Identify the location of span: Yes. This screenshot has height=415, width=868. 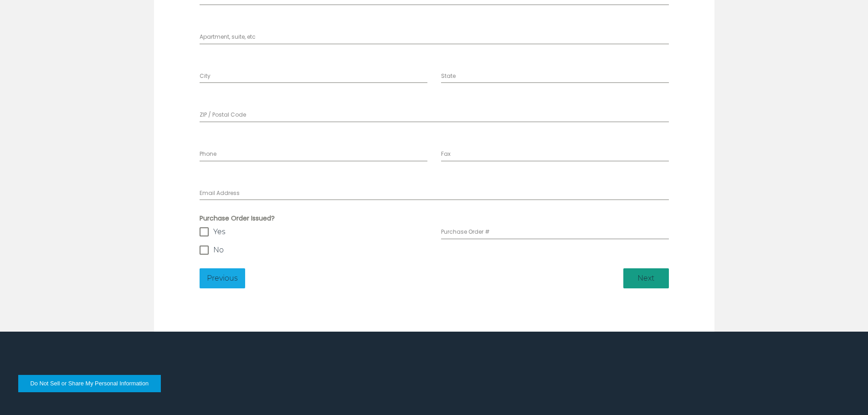
(219, 232).